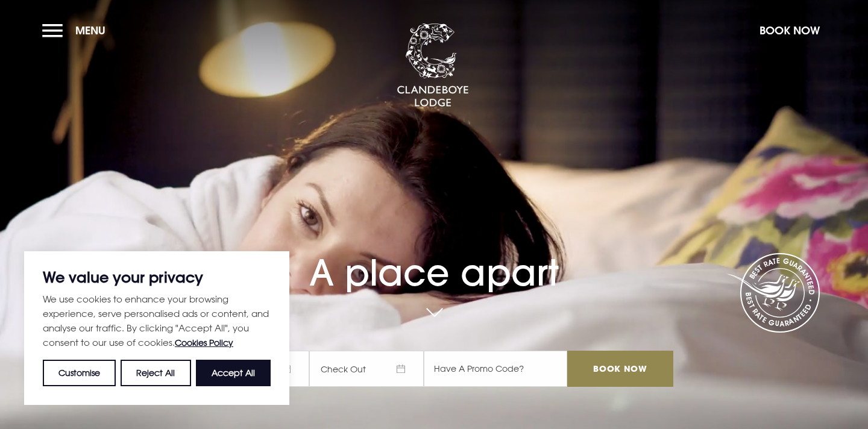 Image resolution: width=868 pixels, height=429 pixels. Describe the element at coordinates (496, 369) in the screenshot. I see `input: Have A Promo Code?` at that location.